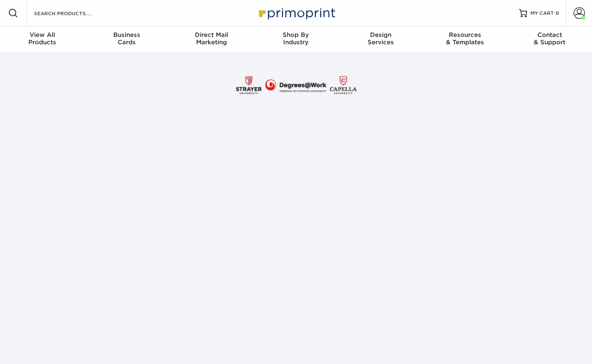 Image resolution: width=592 pixels, height=364 pixels. What do you see at coordinates (126, 35) in the screenshot?
I see `span: Business` at bounding box center [126, 35].